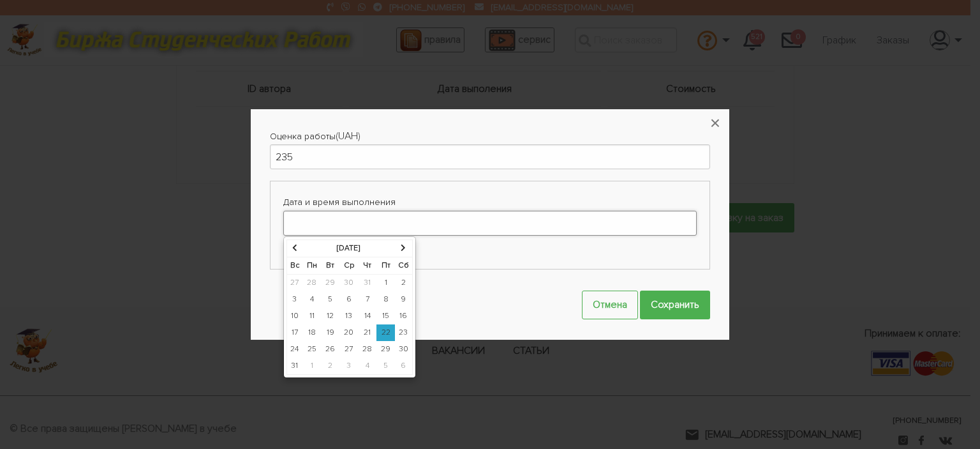  What do you see at coordinates (294, 333) in the screenshot?
I see `td: 17` at bounding box center [294, 333].